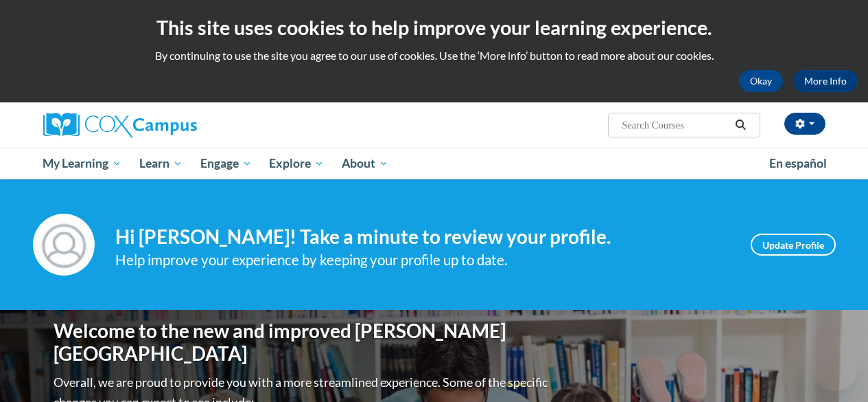  What do you see at coordinates (793, 245) in the screenshot?
I see `a: Update Profile` at bounding box center [793, 245].